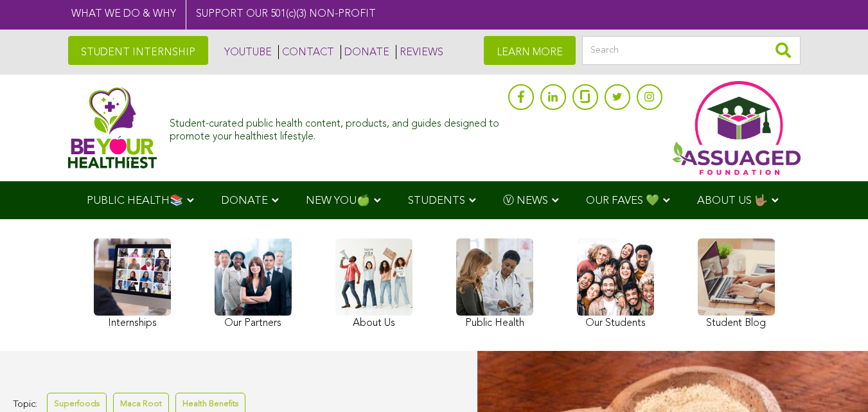  What do you see at coordinates (529, 50) in the screenshot?
I see `a: LEARN MORE` at bounding box center [529, 50].